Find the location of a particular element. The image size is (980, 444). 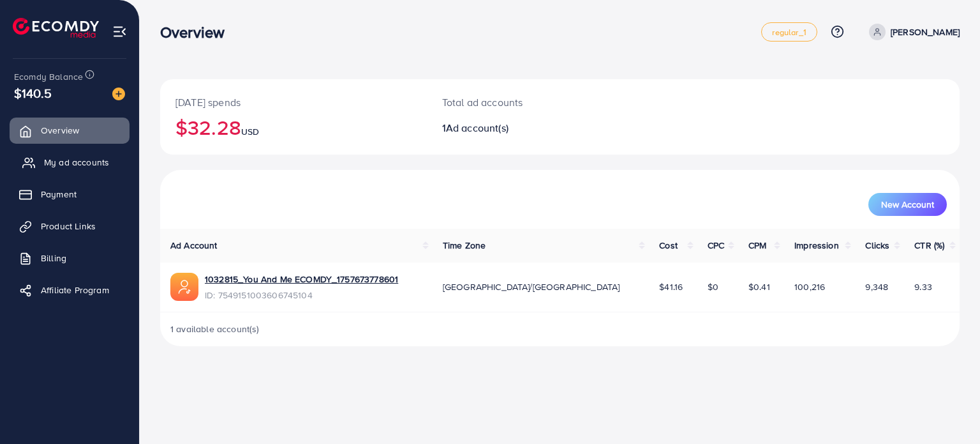

img: logo is located at coordinates (56, 27).